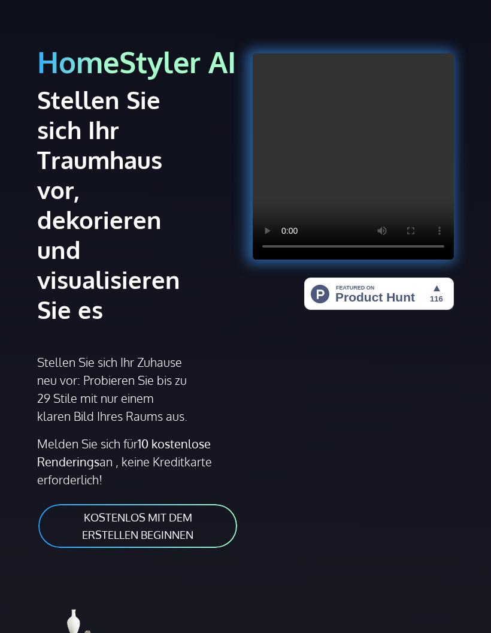 The width and height of the screenshot is (491, 633). I want to click on font: HomeStyler AI, so click(137, 61).